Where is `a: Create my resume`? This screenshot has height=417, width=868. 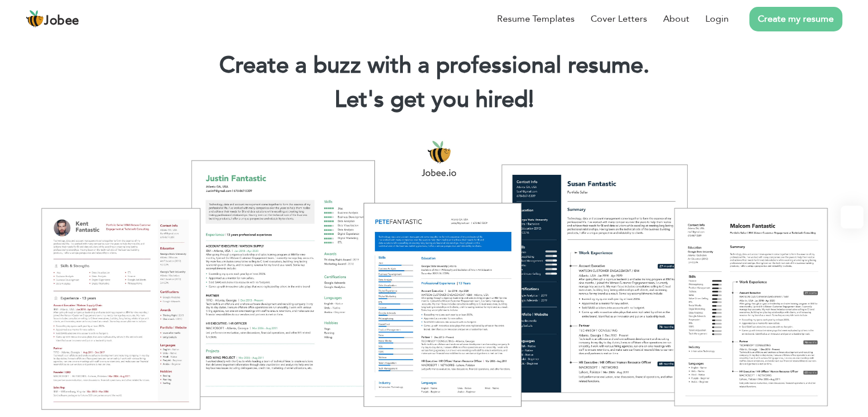 a: Create my resume is located at coordinates (795, 19).